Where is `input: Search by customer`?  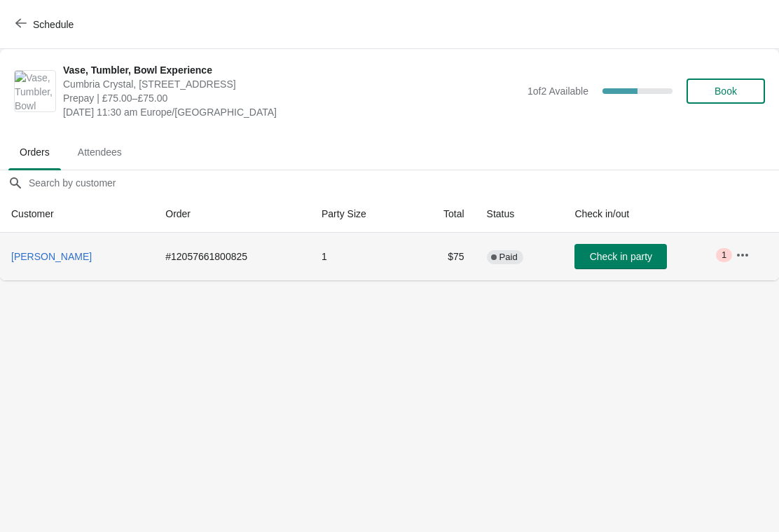
input: Search by customer is located at coordinates (404, 183).